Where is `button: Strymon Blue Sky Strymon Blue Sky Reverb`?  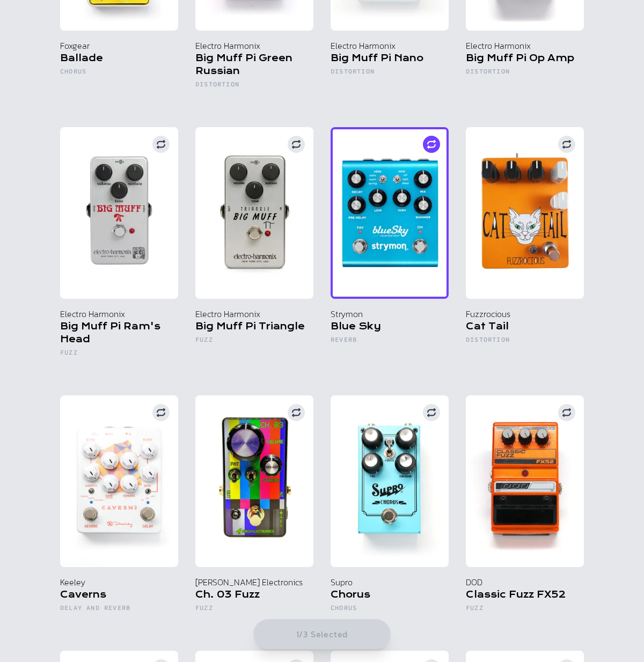 button: Strymon Blue Sky Strymon Blue Sky Reverb is located at coordinates (390, 253).